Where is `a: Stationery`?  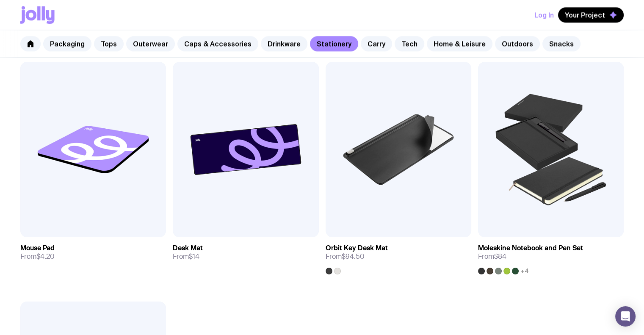
a: Stationery is located at coordinates (334, 43).